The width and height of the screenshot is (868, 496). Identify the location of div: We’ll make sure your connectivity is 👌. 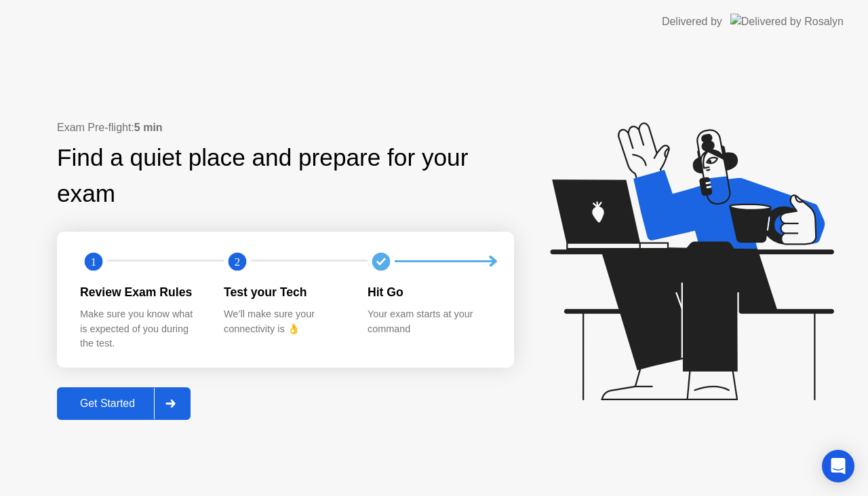
(285, 321).